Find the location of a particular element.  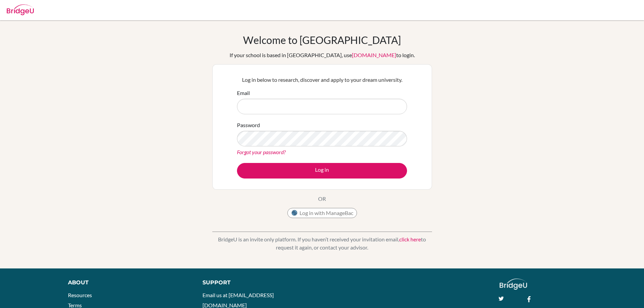

p: BridgeU is an invite only platform. If you haven’t received your invitation email, to request it ... is located at coordinates (322, 244).